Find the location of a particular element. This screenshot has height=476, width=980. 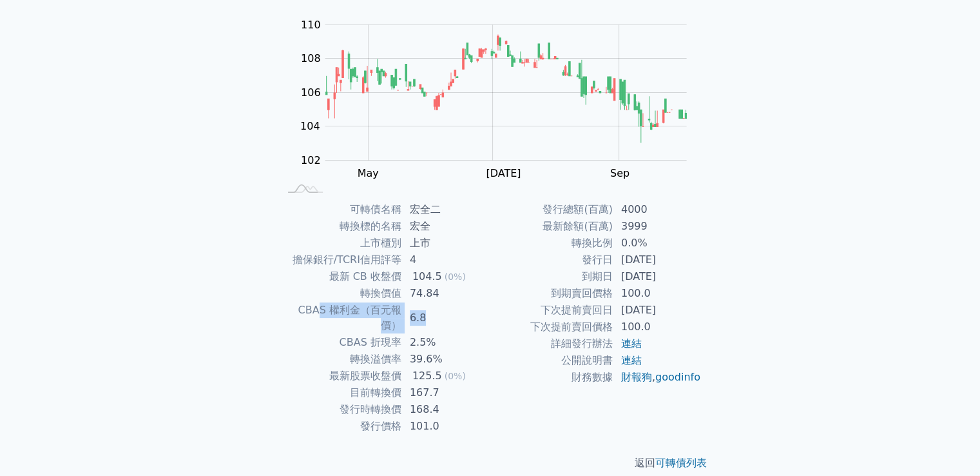

tspan: 102 is located at coordinates (311, 160).